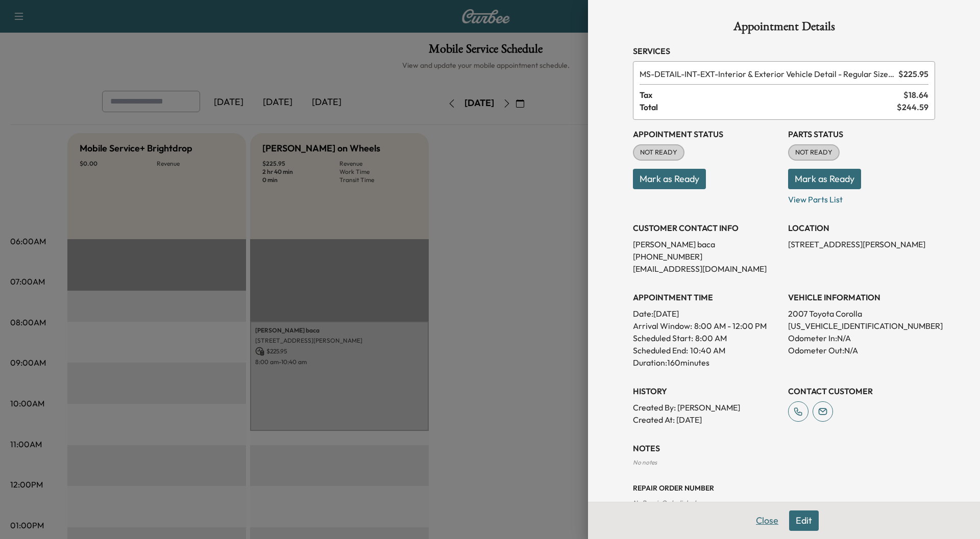 Image resolution: width=980 pixels, height=539 pixels. I want to click on p: 8:00 AM, so click(711, 338).